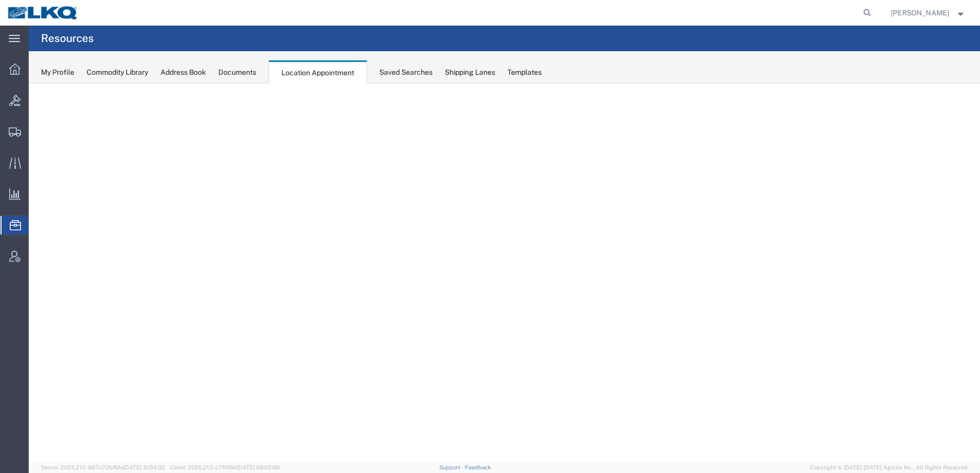  Describe the element at coordinates (43, 13) in the screenshot. I see `img: logo` at that location.